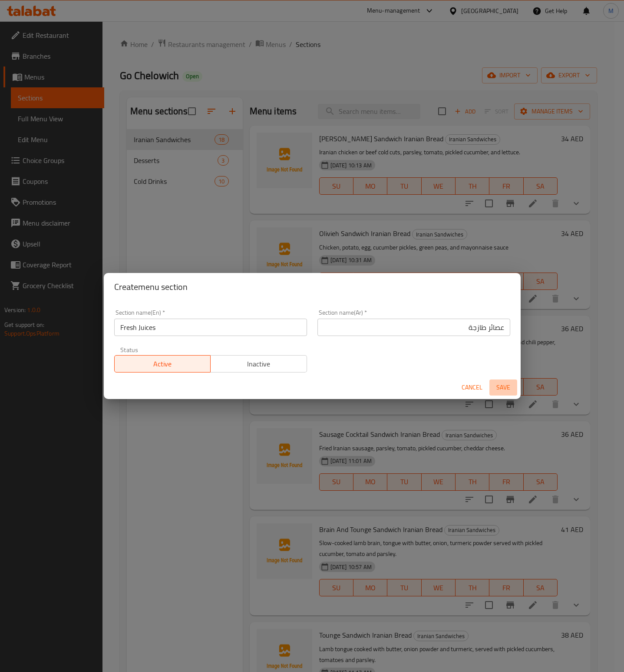 The width and height of the screenshot is (624, 672). Describe the element at coordinates (503, 387) in the screenshot. I see `button: Save` at that location.